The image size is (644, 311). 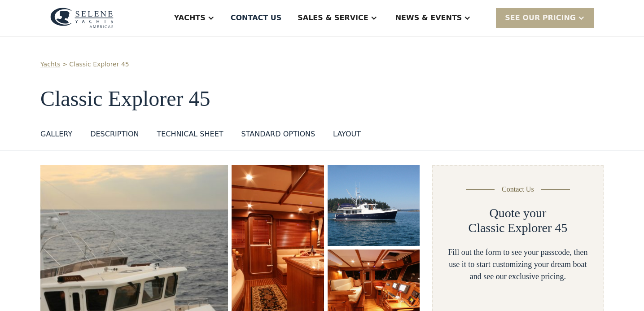 I want to click on a: DESCRIPTION, so click(x=114, y=136).